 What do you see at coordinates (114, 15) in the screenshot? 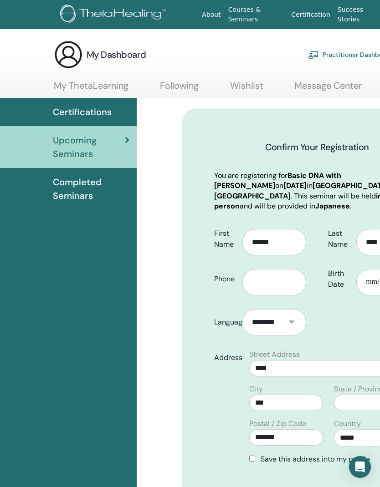
I see `img: logo.png` at bounding box center [114, 15].